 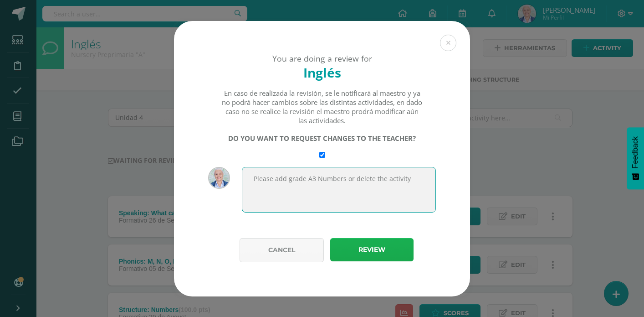 I want to click on button: Close (Esc), so click(x=448, y=43).